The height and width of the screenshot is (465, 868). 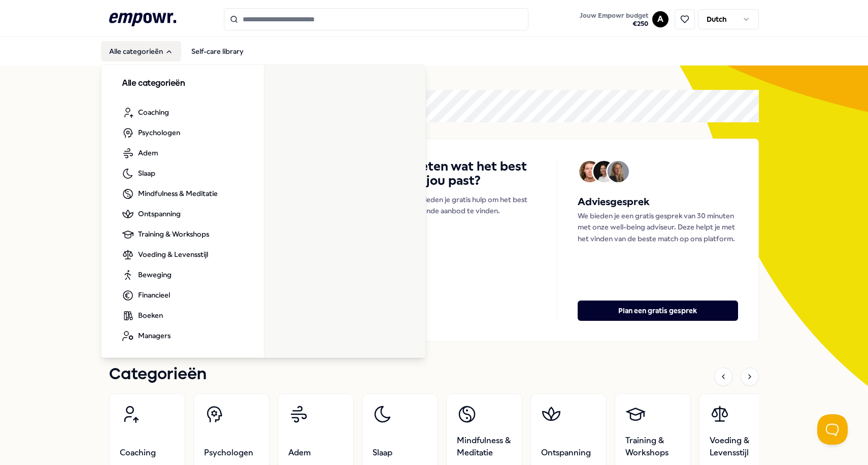 What do you see at coordinates (141, 51) in the screenshot?
I see `button: Alle categorieën` at bounding box center [141, 51].